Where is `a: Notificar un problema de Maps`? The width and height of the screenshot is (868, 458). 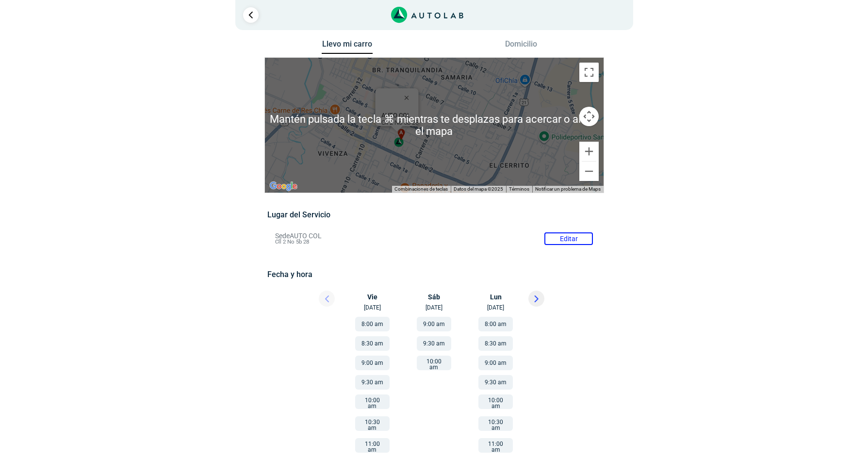 a: Notificar un problema de Maps is located at coordinates (568, 189).